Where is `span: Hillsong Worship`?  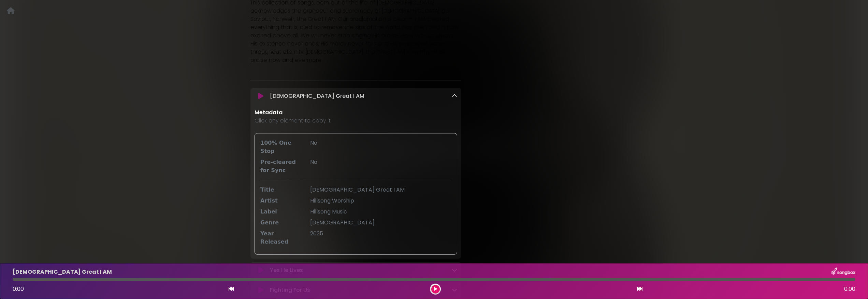 span: Hillsong Worship is located at coordinates (332, 200).